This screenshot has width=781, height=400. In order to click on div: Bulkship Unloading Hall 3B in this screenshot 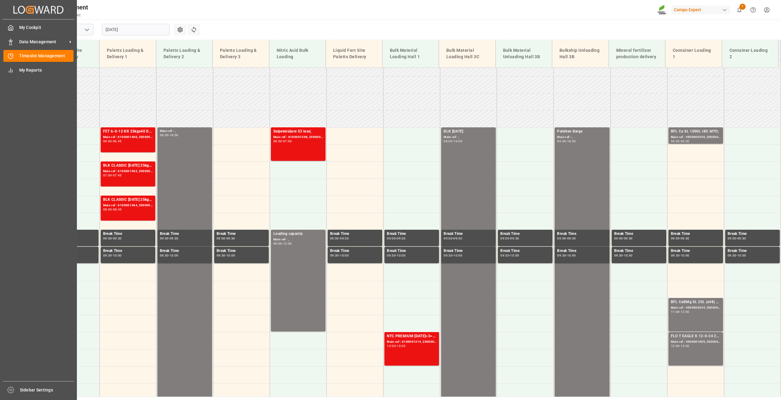, I will do `click(580, 54)`.